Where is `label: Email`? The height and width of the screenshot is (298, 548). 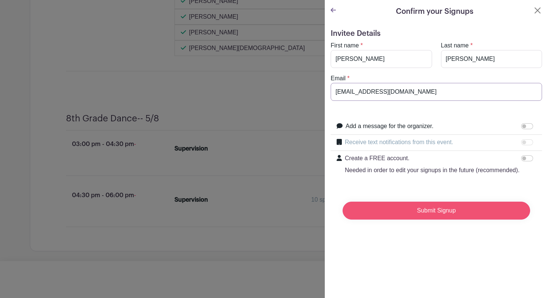
label: Email is located at coordinates (338, 78).